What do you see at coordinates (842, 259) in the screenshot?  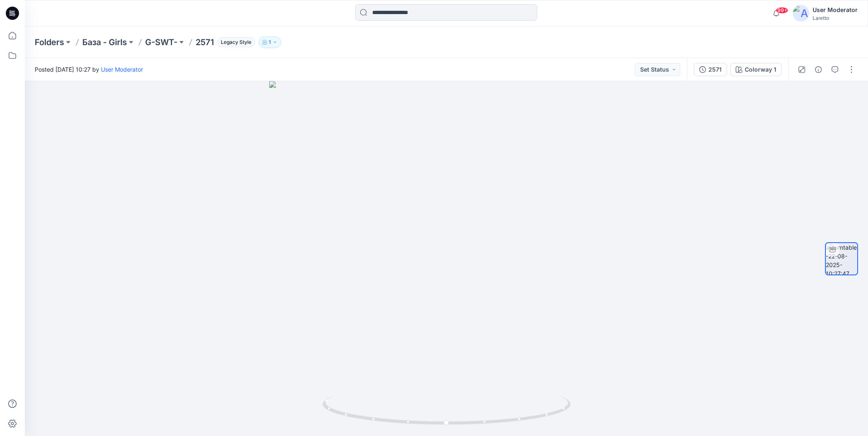 I see `img: turntable-22-08-2025-10:27:47` at bounding box center [842, 259].